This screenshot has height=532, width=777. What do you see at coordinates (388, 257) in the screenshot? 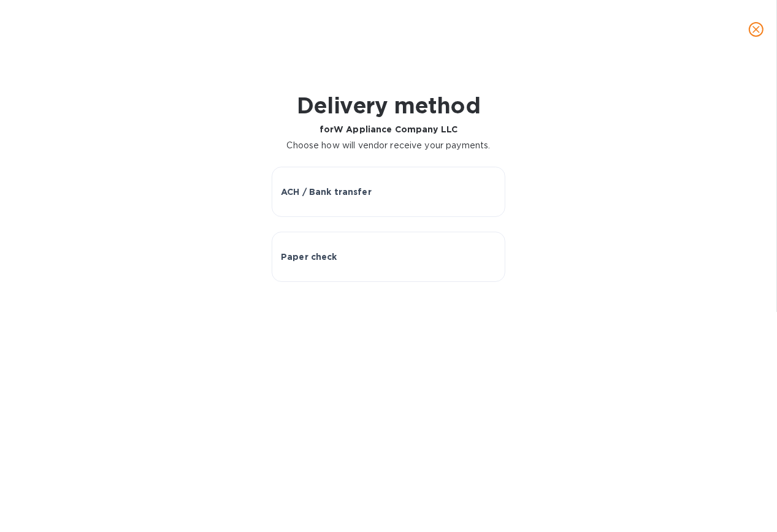
I see `button: Paper check` at bounding box center [388, 257].